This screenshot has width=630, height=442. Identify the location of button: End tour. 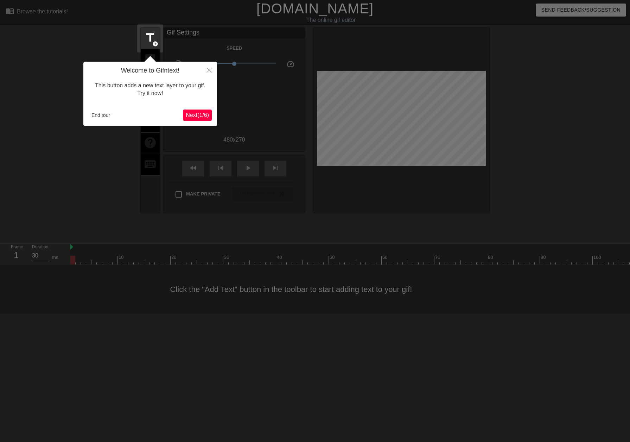
(101, 115).